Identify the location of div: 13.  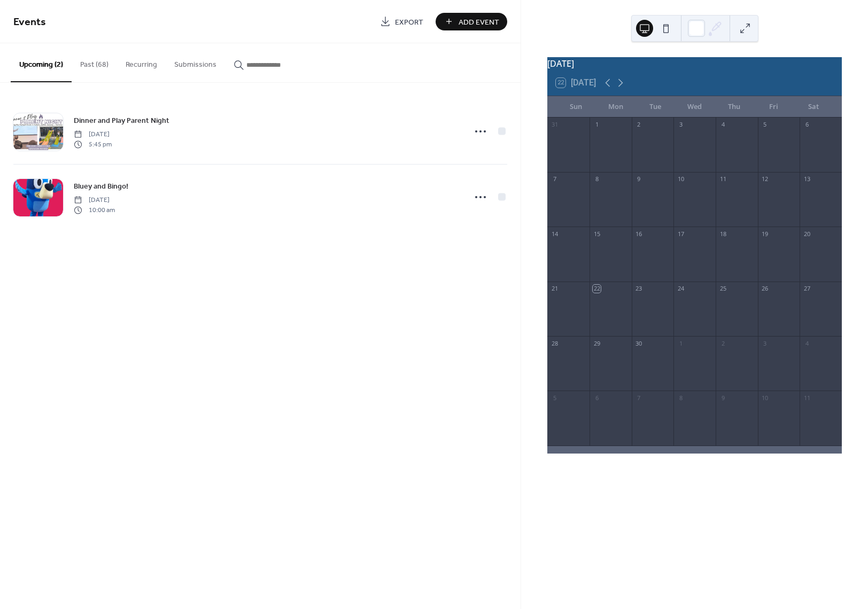
(807, 179).